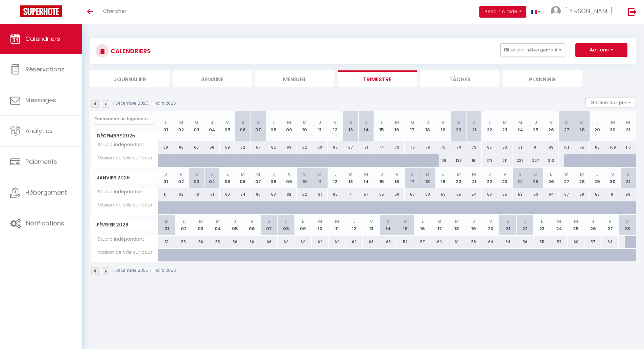 Image resolution: width=644 pixels, height=349 pixels. What do you see at coordinates (628, 194) in the screenshot?
I see `div: 59` at bounding box center [628, 194].